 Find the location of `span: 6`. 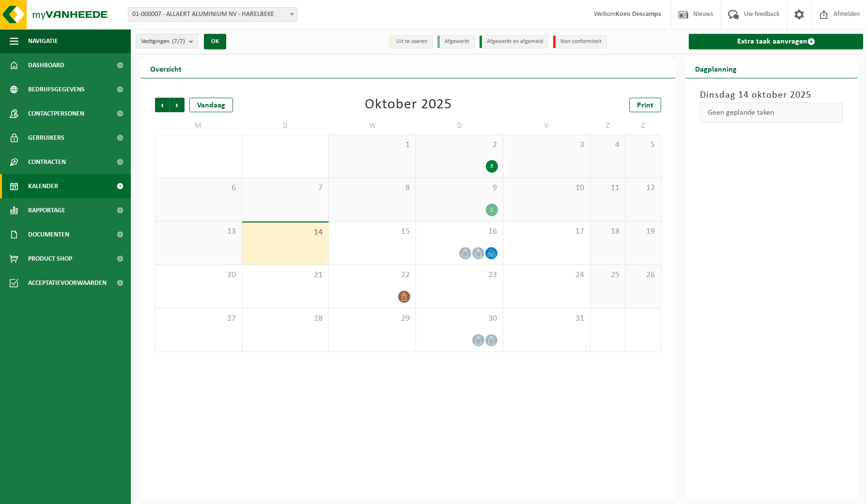

span: 6 is located at coordinates (198, 188).